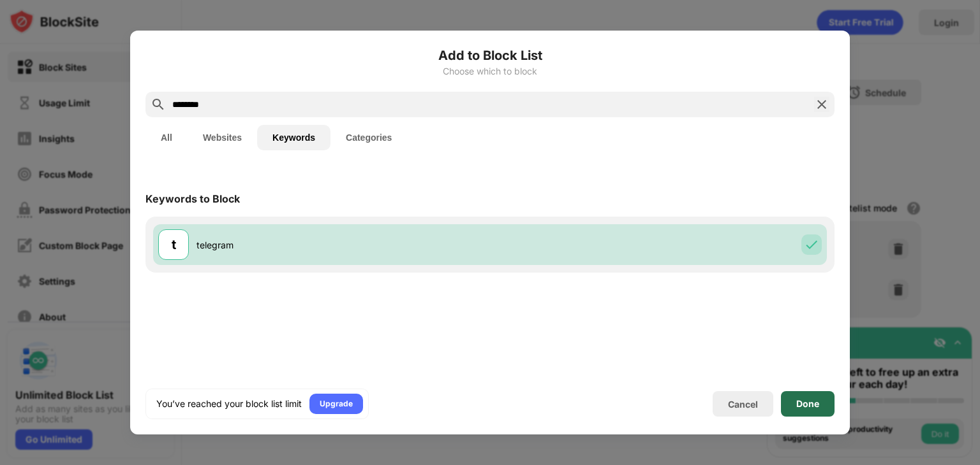  What do you see at coordinates (343, 245) in the screenshot?
I see `div: telegram` at bounding box center [343, 245].